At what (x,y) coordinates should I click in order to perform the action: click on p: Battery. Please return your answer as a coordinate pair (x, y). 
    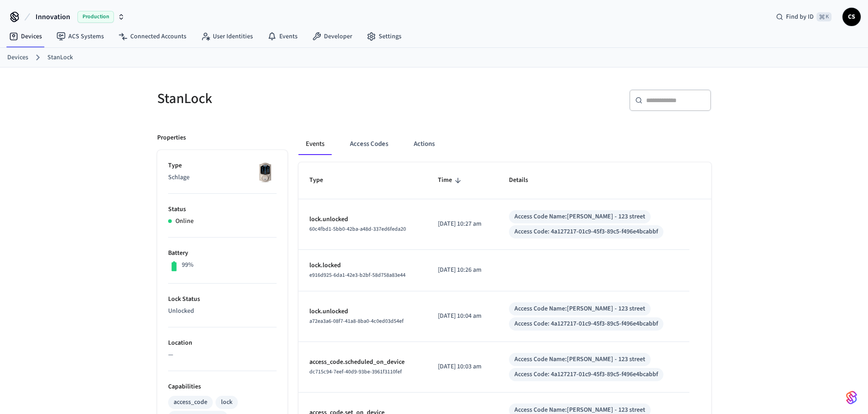
    Looking at the image, I should click on (222, 253).